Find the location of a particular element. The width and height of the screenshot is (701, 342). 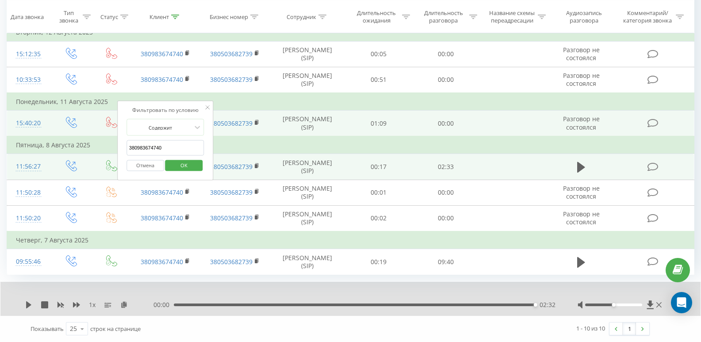

div: 1 - 10 из 10 is located at coordinates (590, 328).